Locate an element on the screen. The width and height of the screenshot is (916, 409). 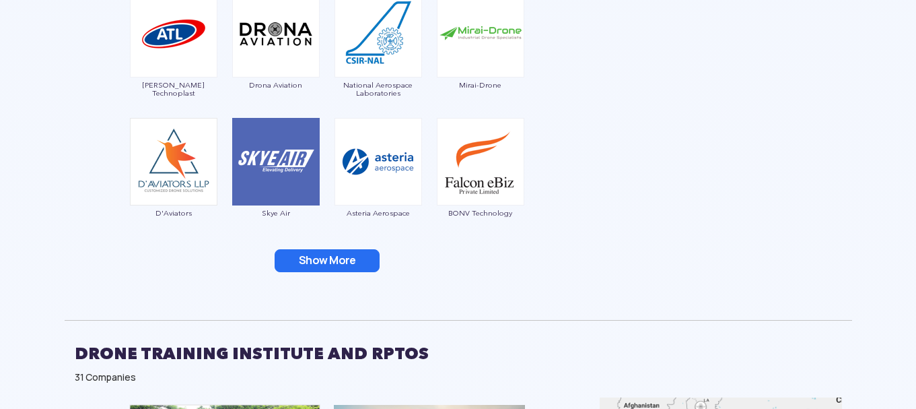
span: Skye Air is located at coordinates (276, 213).